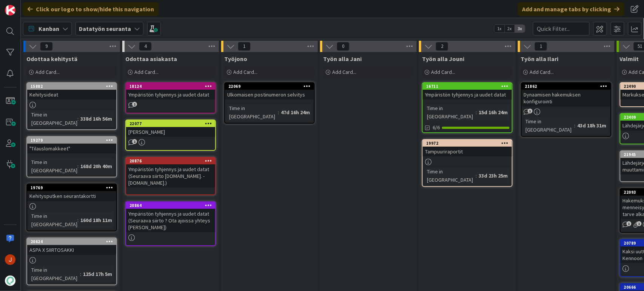 This screenshot has width=644, height=291. Describe the element at coordinates (151, 59) in the screenshot. I see `span: Odottaa asiakasta` at that location.